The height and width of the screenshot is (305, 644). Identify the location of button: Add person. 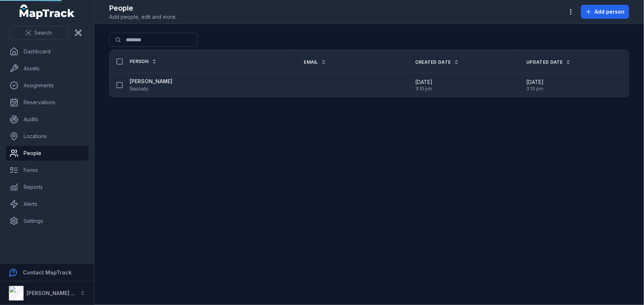
(605, 12).